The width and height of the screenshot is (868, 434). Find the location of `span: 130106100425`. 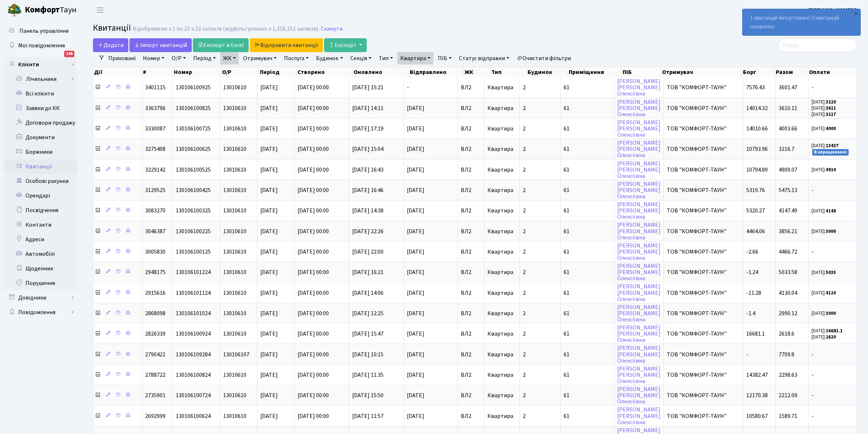

span: 130106100425 is located at coordinates (194, 190).